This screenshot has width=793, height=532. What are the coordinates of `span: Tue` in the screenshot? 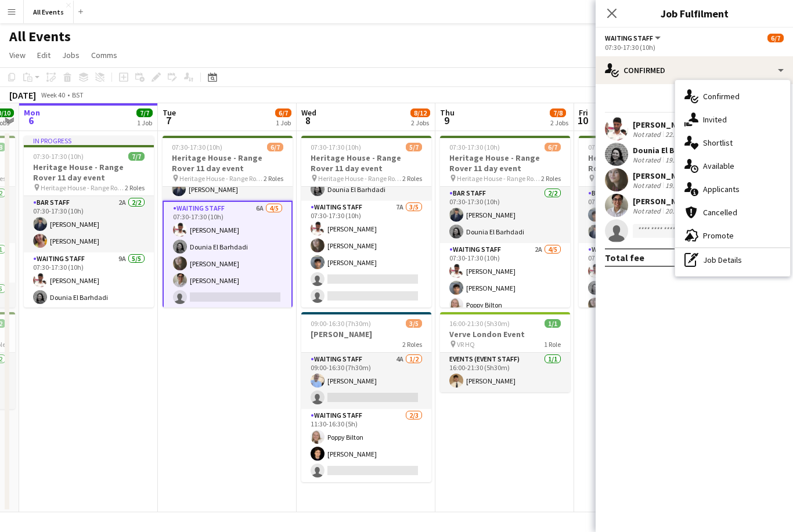 It's located at (169, 113).